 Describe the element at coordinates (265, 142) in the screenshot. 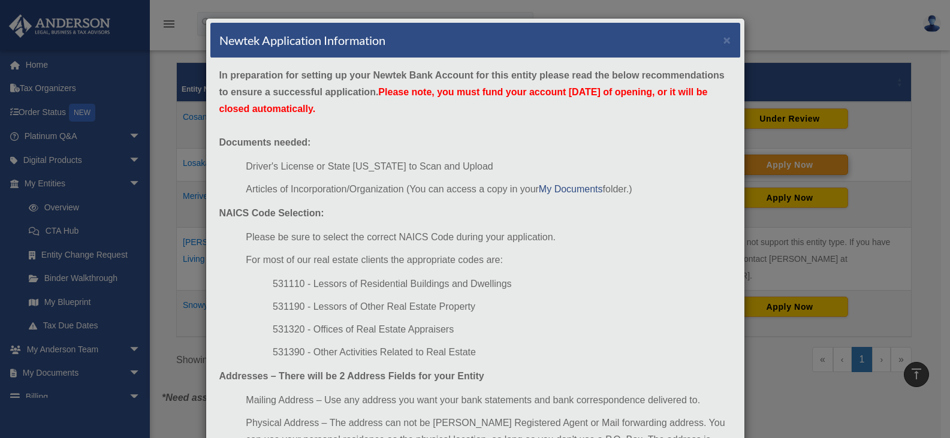

I see `strong: Documents needed:` at that location.